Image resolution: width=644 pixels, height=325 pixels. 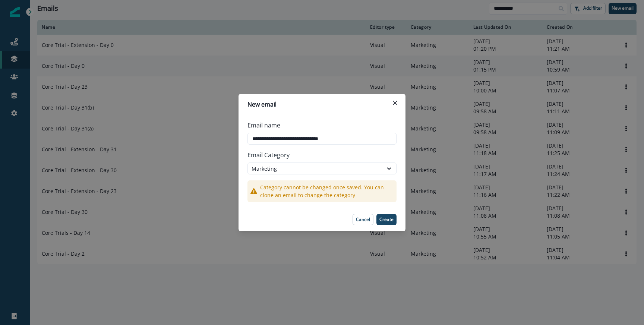 What do you see at coordinates (322, 155) in the screenshot?
I see `p: Email Category` at bounding box center [322, 155].